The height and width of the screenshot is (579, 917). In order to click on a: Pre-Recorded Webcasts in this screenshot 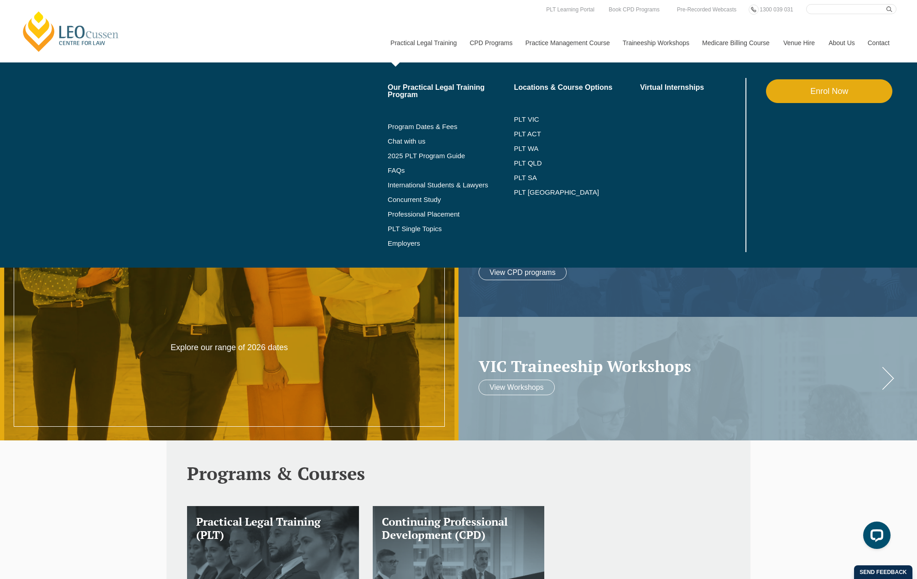, I will do `click(707, 10)`.